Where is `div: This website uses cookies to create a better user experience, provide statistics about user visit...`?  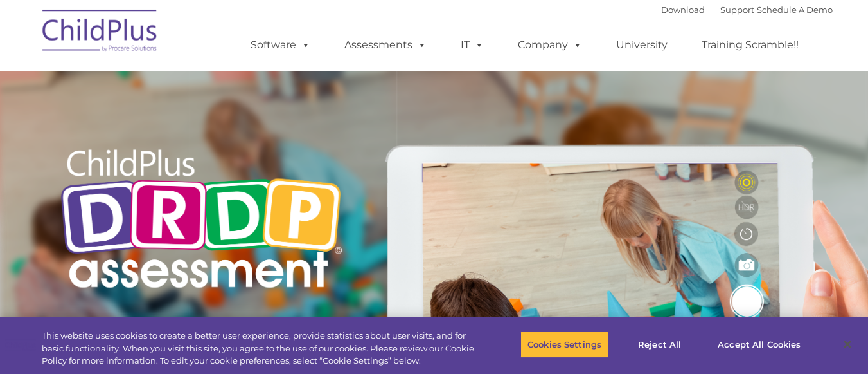 div: This website uses cookies to create a better user experience, provide statistics about user visit... is located at coordinates (260, 348).